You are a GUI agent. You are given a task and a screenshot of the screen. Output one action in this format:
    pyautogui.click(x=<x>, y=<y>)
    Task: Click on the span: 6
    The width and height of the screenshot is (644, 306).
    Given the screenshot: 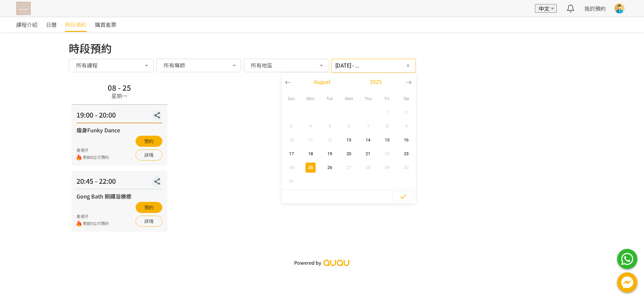 What is the action you would take?
    pyautogui.click(x=349, y=126)
    